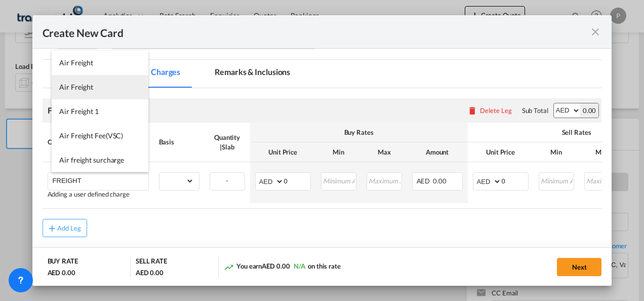 This screenshot has width=644, height=301. What do you see at coordinates (439, 181) in the screenshot?
I see `span: 0.00` at bounding box center [439, 181].